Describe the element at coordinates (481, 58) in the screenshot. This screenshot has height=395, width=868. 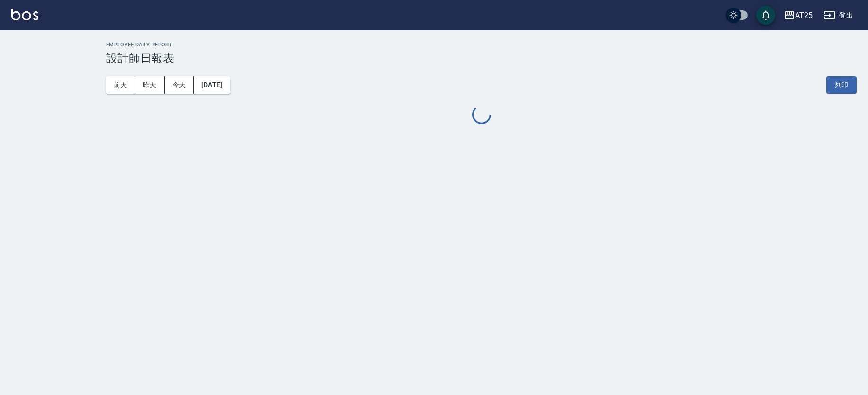
I see `h3: 設計師日報表` at that location.